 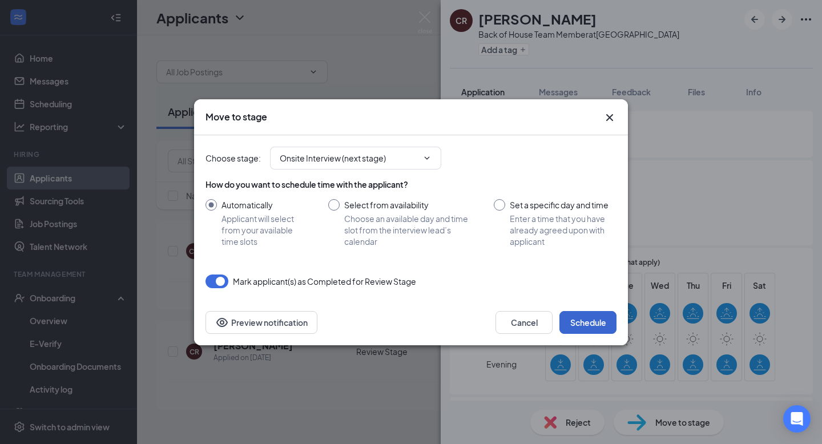 I want to click on button: Cancel, so click(x=524, y=323).